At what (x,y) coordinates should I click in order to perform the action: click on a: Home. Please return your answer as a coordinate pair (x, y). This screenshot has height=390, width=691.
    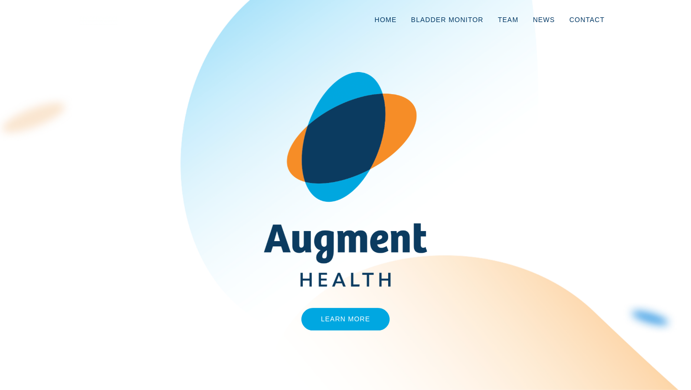
    Looking at the image, I should click on (386, 20).